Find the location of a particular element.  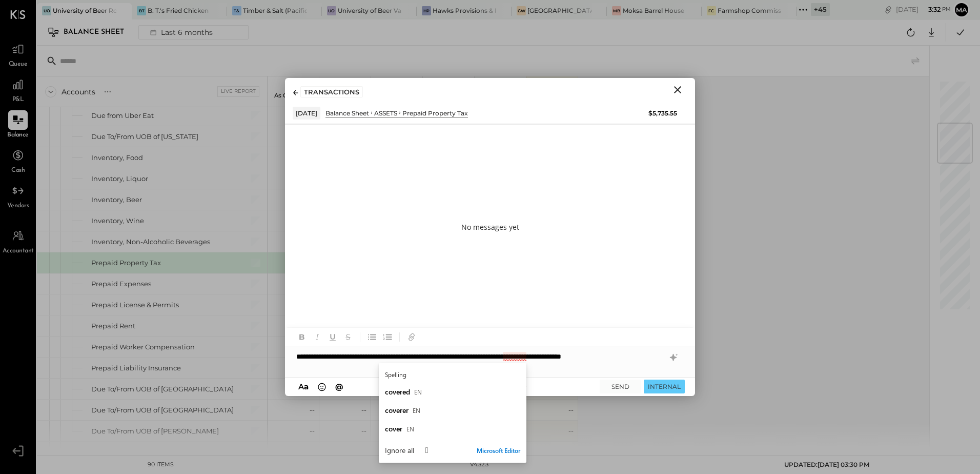

button: Add URL is located at coordinates (412, 336).